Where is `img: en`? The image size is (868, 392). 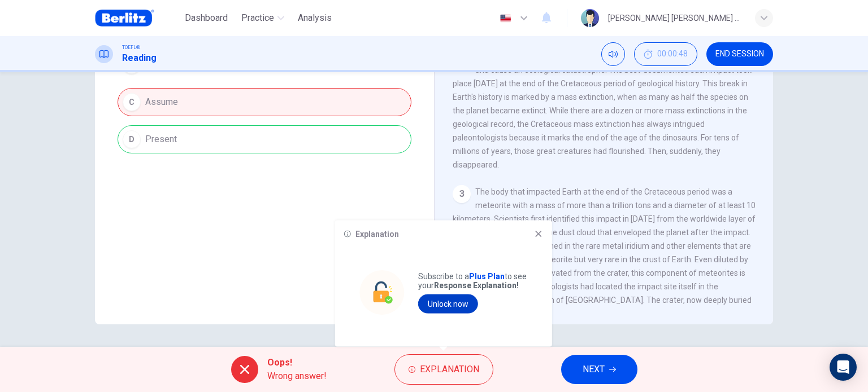 img: en is located at coordinates (505, 18).